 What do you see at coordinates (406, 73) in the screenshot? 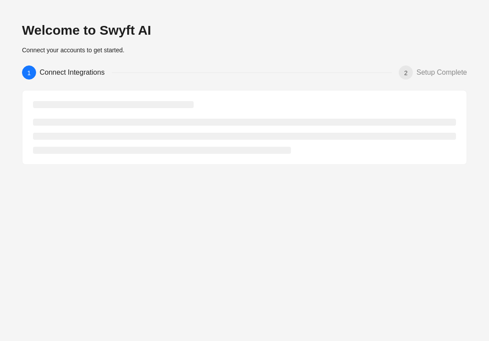
I see `span: 2` at bounding box center [406, 73].